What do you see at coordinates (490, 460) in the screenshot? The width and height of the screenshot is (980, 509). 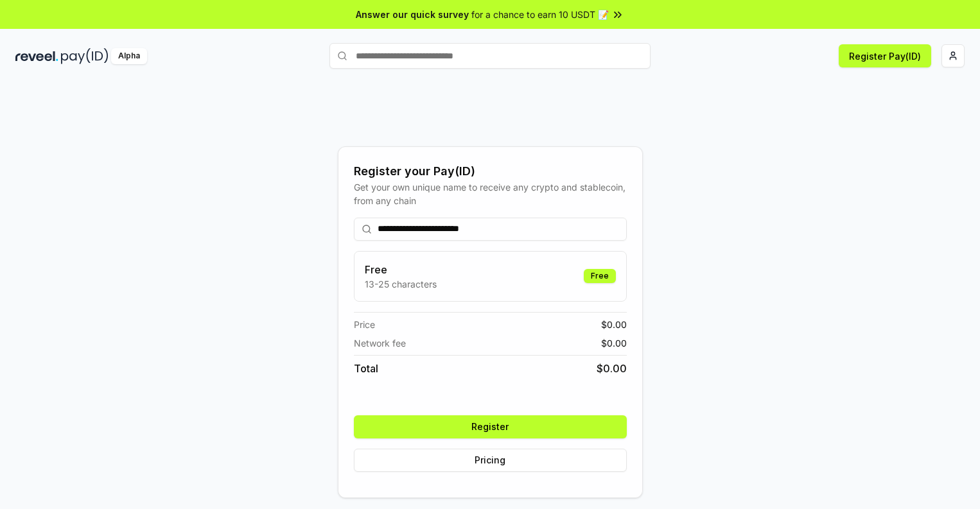 I see `button: Pricing` at bounding box center [490, 460].